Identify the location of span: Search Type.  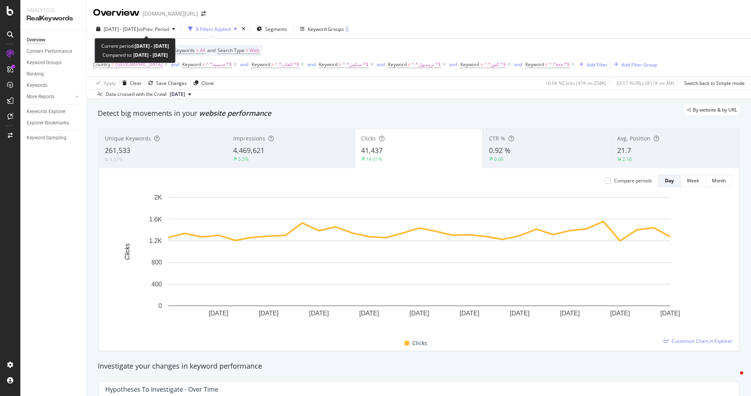
(231, 50).